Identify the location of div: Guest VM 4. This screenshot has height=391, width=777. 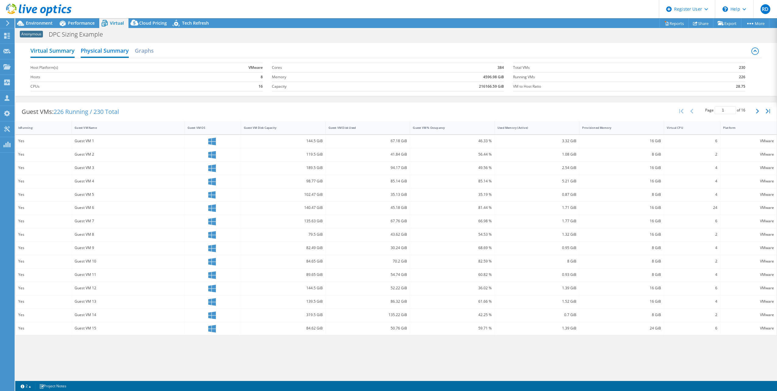
(128, 181).